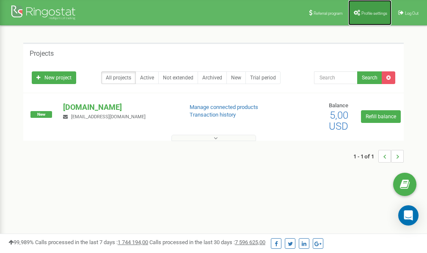 The image size is (427, 253). I want to click on u: 7 596 625,00, so click(250, 242).